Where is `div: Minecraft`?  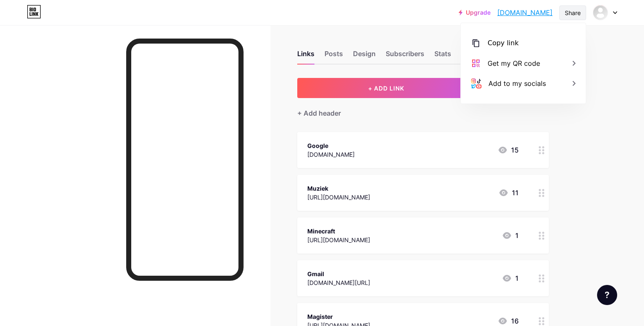
div: Minecraft is located at coordinates (339, 231).